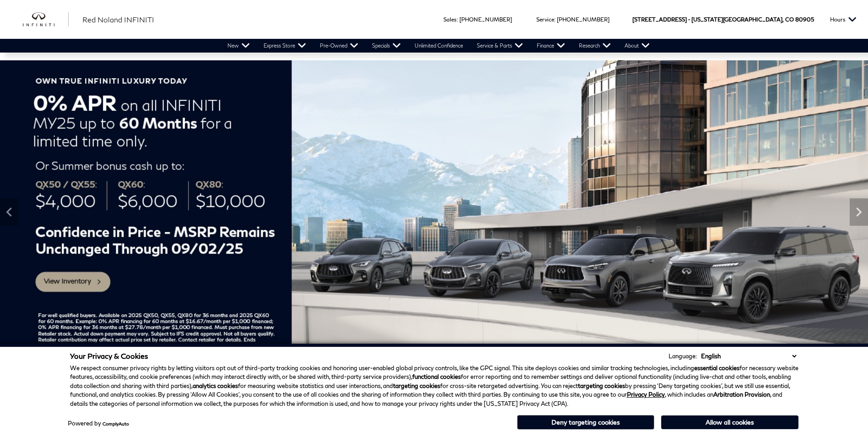 The width and height of the screenshot is (868, 436). I want to click on button: Allow all cookies, so click(730, 423).